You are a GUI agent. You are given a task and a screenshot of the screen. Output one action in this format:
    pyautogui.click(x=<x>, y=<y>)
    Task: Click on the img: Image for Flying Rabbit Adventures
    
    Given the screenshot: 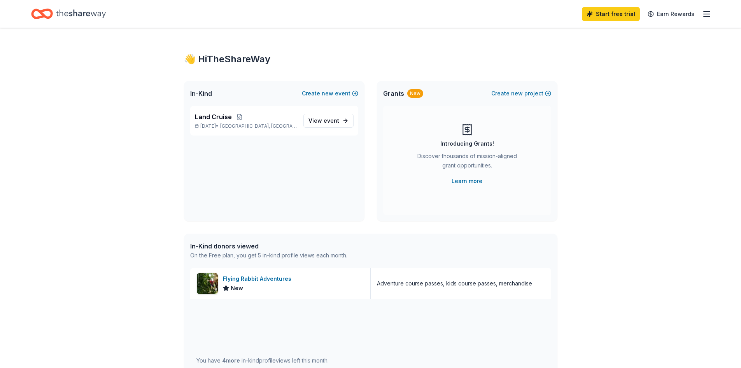 What is the action you would take?
    pyautogui.click(x=207, y=283)
    